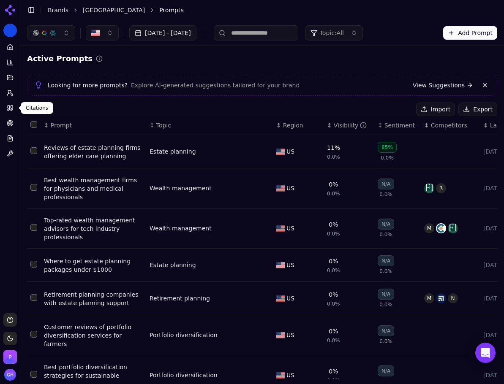  I want to click on button: Open organization switcher, so click(10, 357).